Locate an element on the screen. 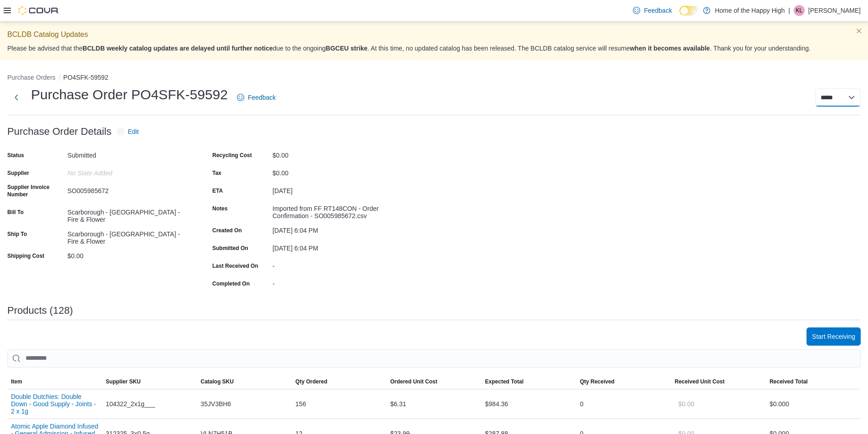  button: Dismiss this callout is located at coordinates (859, 31).